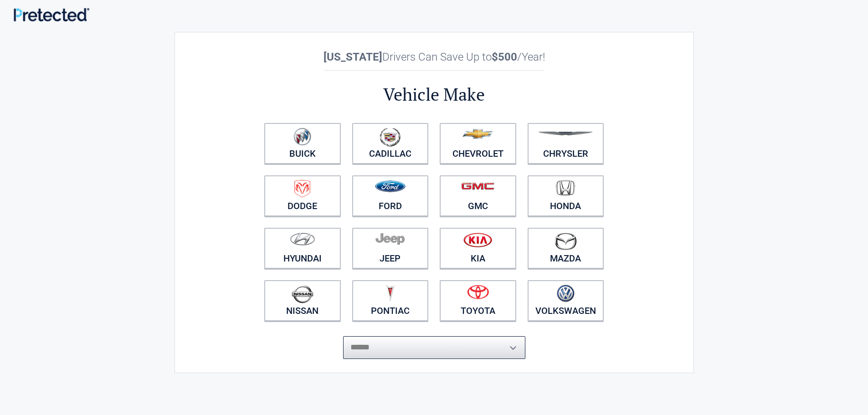 This screenshot has height=415, width=868. Describe the element at coordinates (478, 196) in the screenshot. I see `a: GMC` at that location.